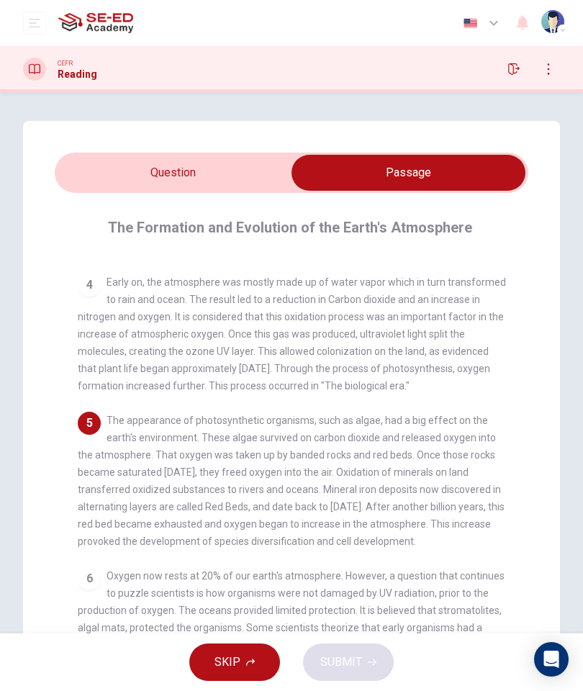 The image size is (583, 691). Describe the element at coordinates (290, 227) in the screenshot. I see `h4: The Formation and Evolution of the Earth's Atmosphere` at that location.